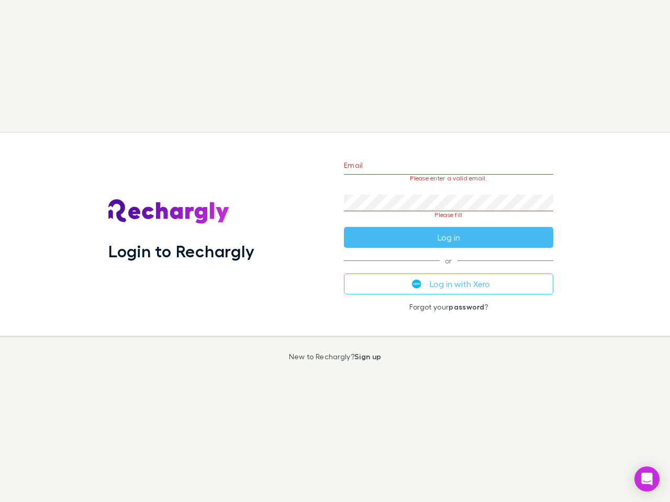 This screenshot has height=502, width=670. What do you see at coordinates (169, 212) in the screenshot?
I see `img: Rechargly's Logo` at bounding box center [169, 212].